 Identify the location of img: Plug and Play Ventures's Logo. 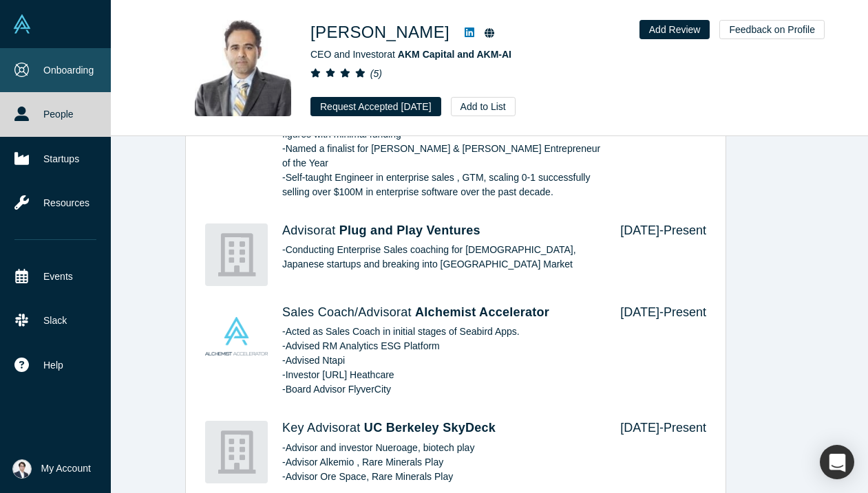
(236, 254).